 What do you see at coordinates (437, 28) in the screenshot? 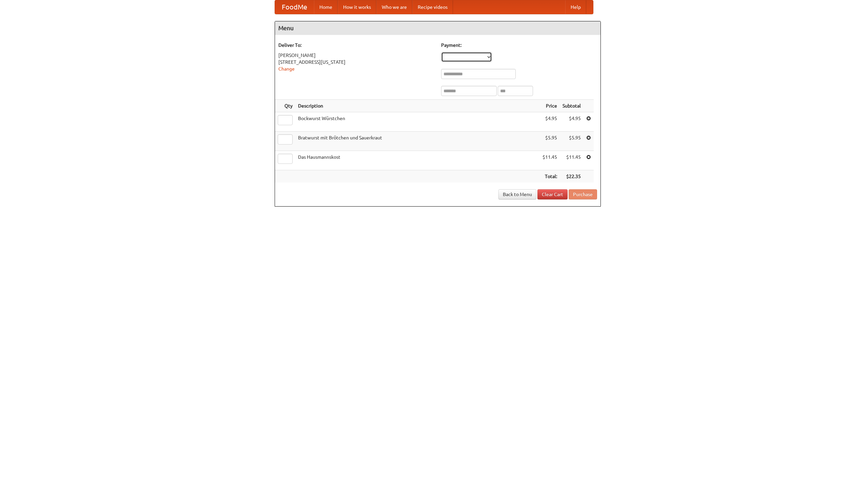
I see `h4: Menu` at bounding box center [437, 28].